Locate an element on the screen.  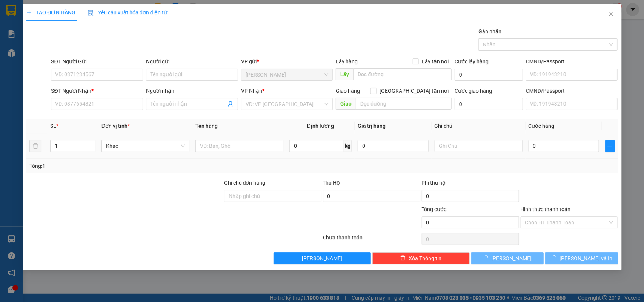
div: Người nhận is located at coordinates (192, 91).